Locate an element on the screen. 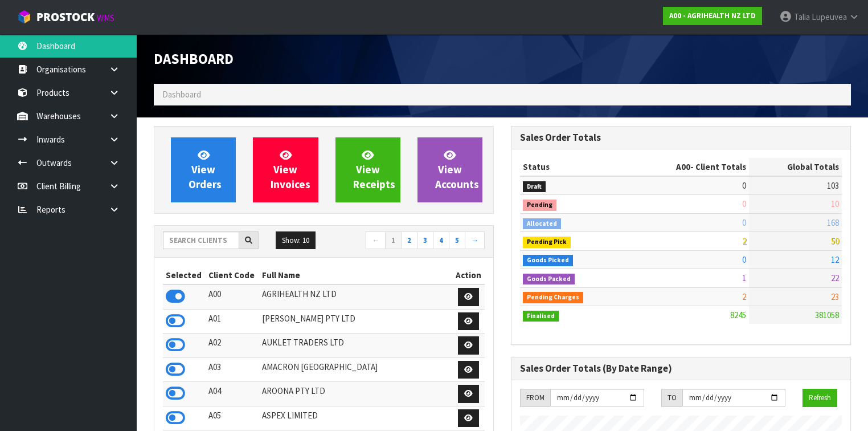  a: 3 is located at coordinates (424, 241).